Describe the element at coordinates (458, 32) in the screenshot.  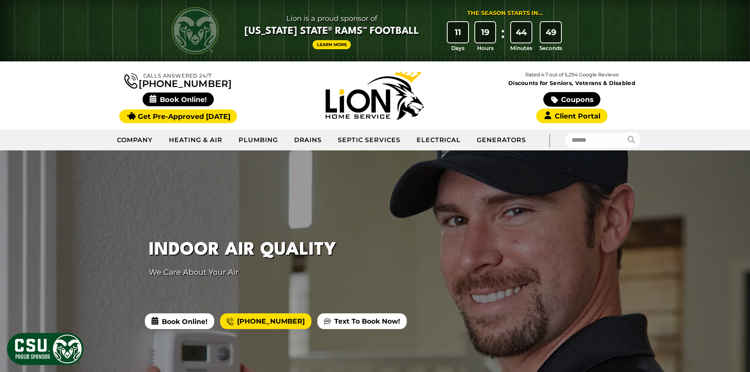
I see `div: 11` at that location.